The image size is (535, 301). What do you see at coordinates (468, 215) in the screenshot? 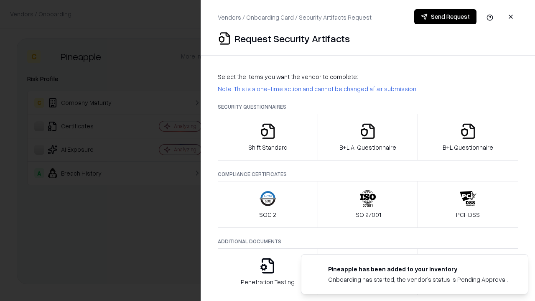
I see `p: PCI-DSS` at bounding box center [468, 215].